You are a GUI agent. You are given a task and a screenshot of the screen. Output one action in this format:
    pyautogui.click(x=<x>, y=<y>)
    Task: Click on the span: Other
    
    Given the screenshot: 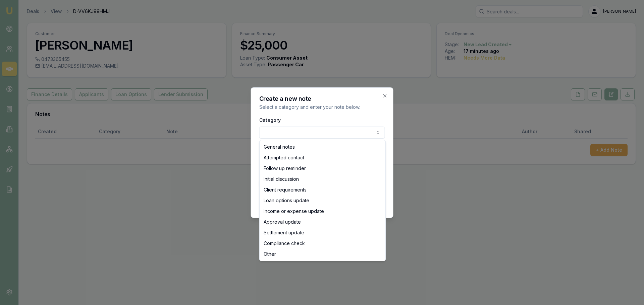 What is the action you would take?
    pyautogui.click(x=269, y=254)
    